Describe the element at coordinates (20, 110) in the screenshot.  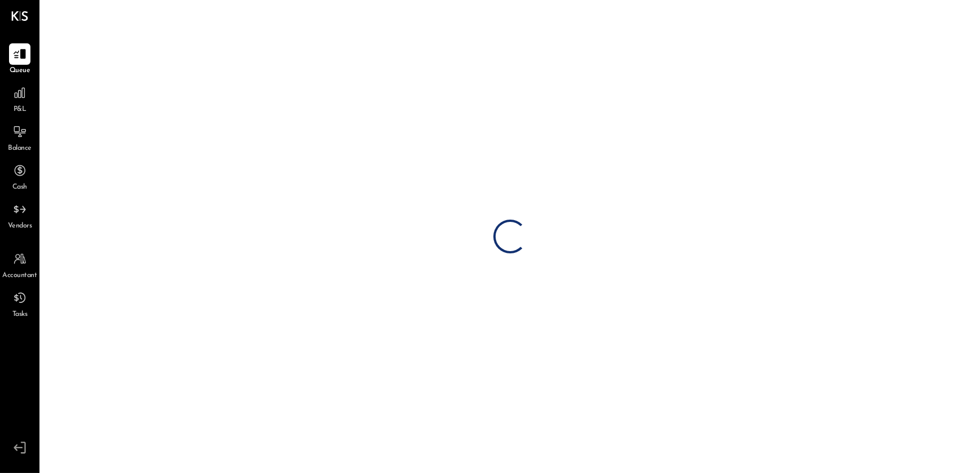
I see `span: P&L` at that location.